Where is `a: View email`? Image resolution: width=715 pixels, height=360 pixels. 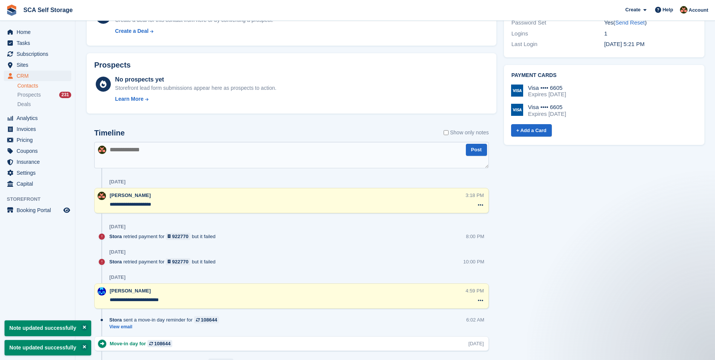 a: View email is located at coordinates (166, 327).